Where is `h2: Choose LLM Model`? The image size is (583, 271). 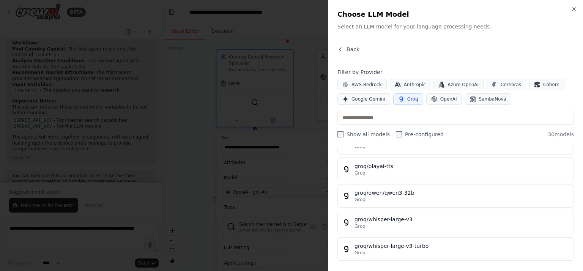 h2: Choose LLM Model is located at coordinates (456, 14).